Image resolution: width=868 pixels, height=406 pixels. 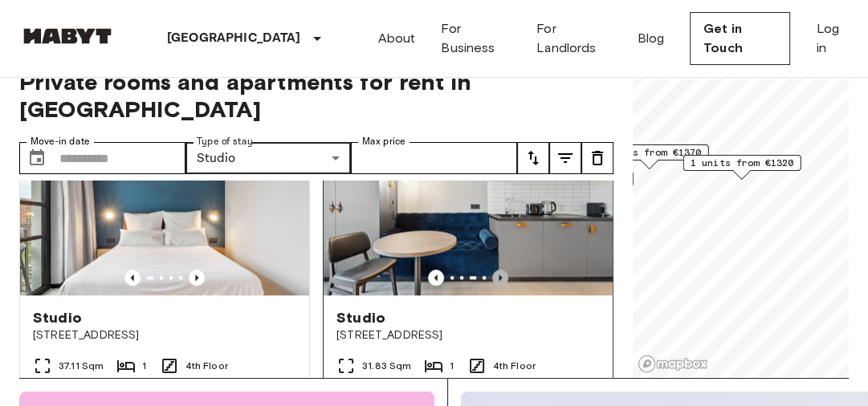 I want to click on label: Max price, so click(x=384, y=142).